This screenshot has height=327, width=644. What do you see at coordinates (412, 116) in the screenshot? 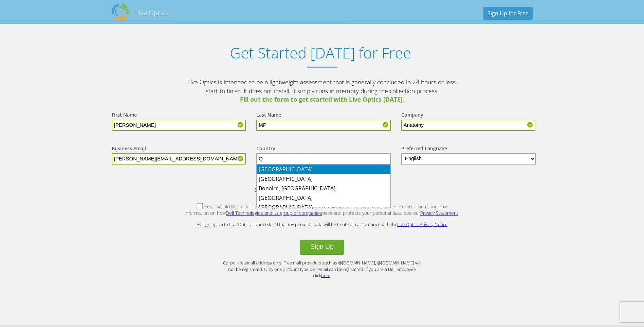
I see `label: Company` at bounding box center [412, 116].